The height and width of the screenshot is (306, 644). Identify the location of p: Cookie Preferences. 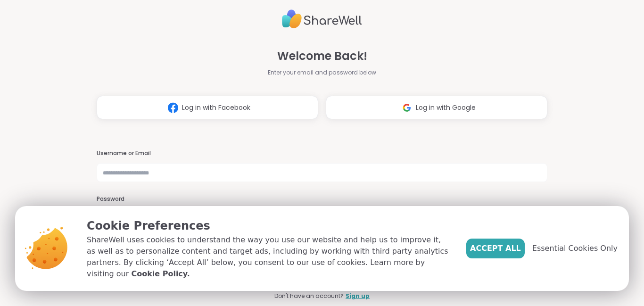
(269, 226).